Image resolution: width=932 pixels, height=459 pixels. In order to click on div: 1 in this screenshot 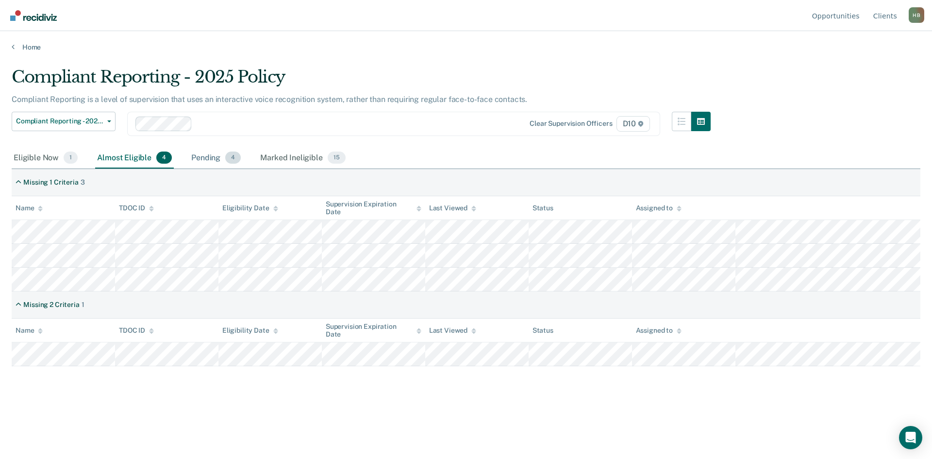, I will do `click(83, 305)`.